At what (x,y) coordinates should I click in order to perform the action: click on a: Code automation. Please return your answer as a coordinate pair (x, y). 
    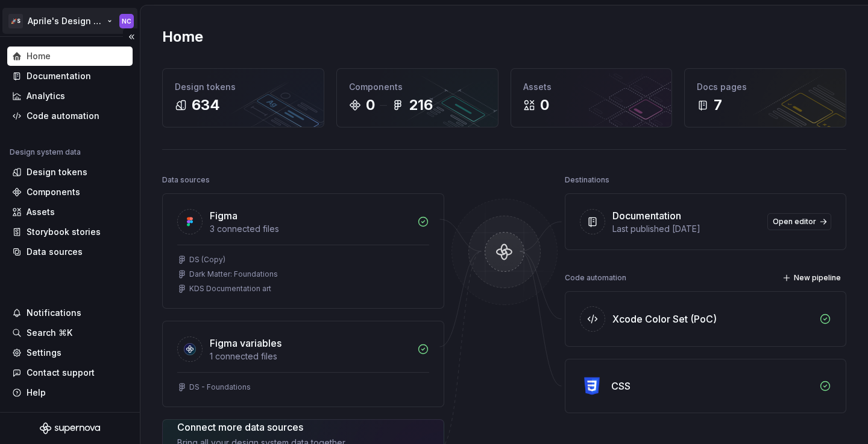
    Looking at the image, I should click on (70, 116).